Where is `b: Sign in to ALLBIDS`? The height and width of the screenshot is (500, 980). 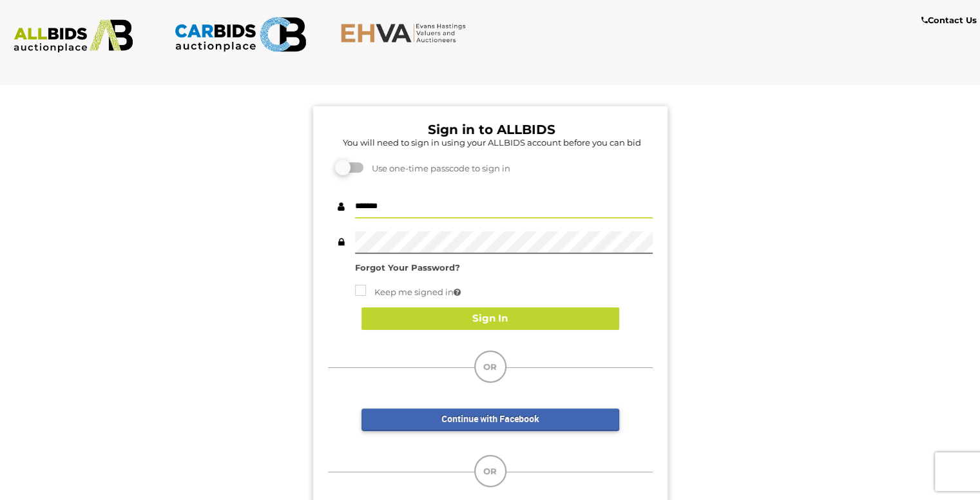
b: Sign in to ALLBIDS is located at coordinates (492, 130).